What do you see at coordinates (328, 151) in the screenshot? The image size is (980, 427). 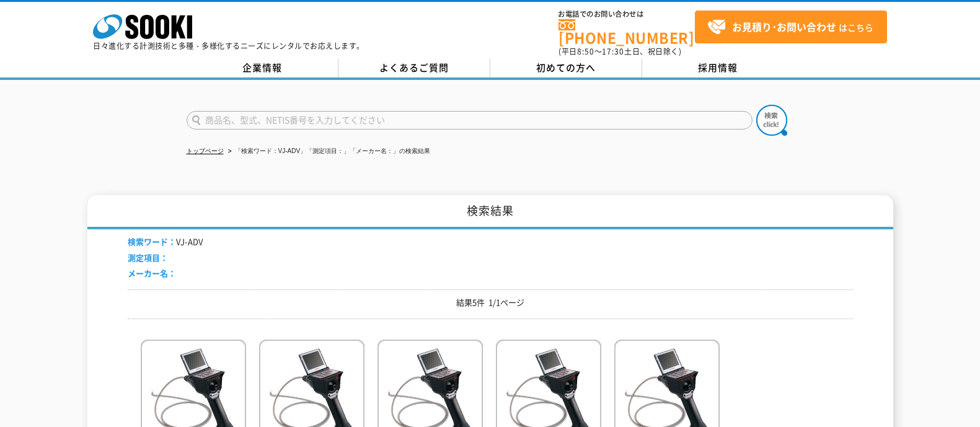 I see `li: 「検索ワード：VJ-ADV」「測定項目：」「メーカー名：」の検索結果` at bounding box center [328, 151].